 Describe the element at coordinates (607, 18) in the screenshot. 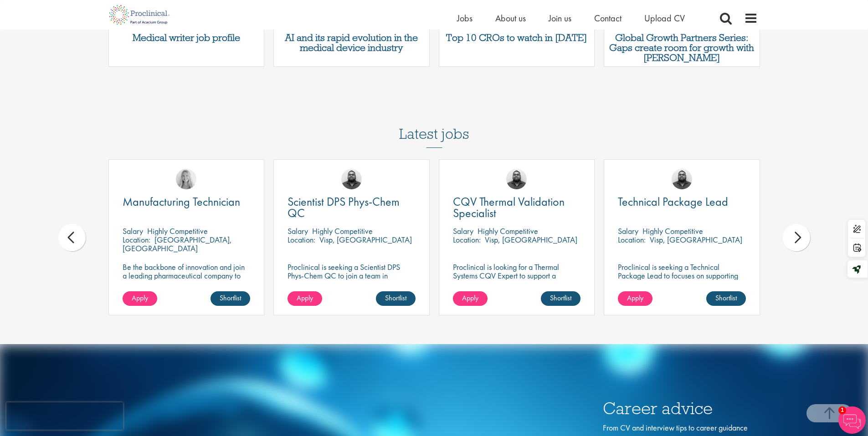

I see `span: Contact` at that location.